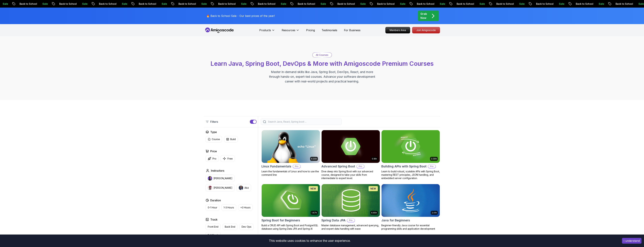 The width and height of the screenshot is (644, 247). Describe the element at coordinates (230, 227) in the screenshot. I see `button: Back End` at that location.